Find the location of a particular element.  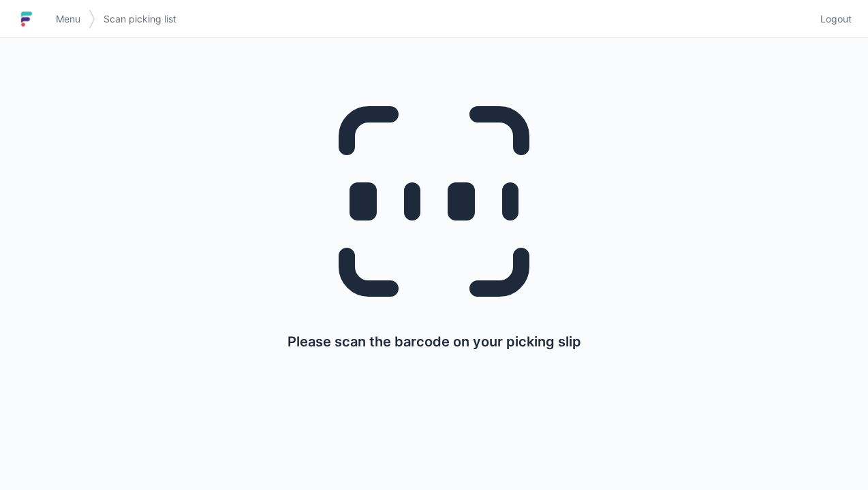

a: Scan picking list is located at coordinates (139, 19).